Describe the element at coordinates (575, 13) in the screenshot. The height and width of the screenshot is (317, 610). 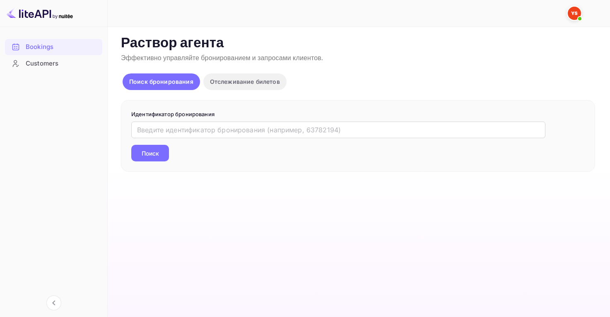
I see `img: Yandex Support` at that location.